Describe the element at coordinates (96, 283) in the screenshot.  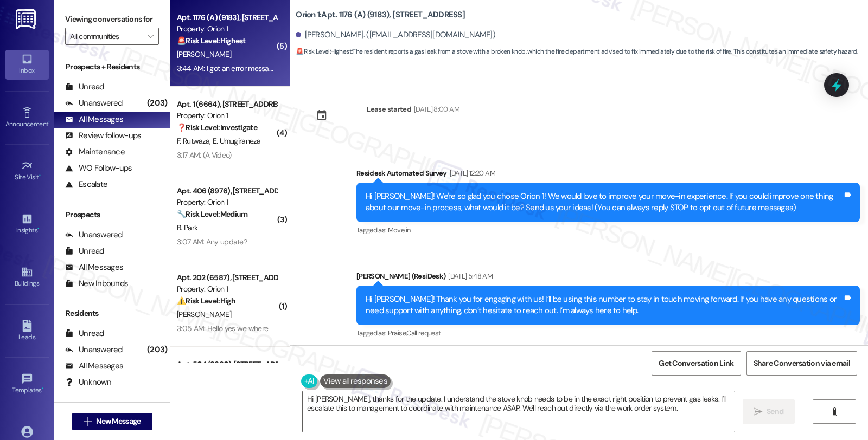
I see `div: New Inbounds` at that location.